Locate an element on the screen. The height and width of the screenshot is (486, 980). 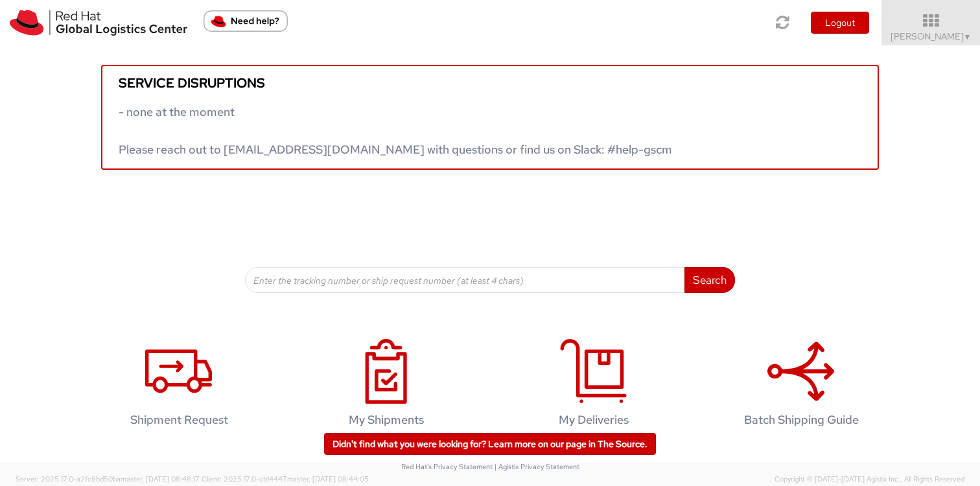
h4: Batch Shipping Guide is located at coordinates (801, 420).